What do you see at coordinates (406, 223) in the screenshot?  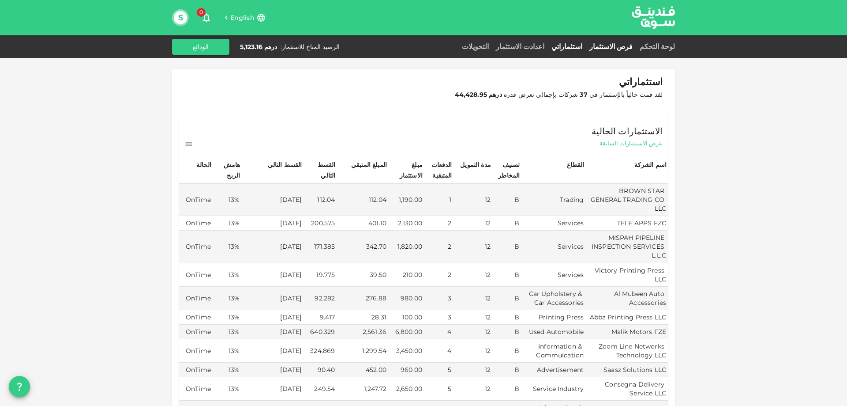 I see `td: 2,130.00` at bounding box center [406, 223].